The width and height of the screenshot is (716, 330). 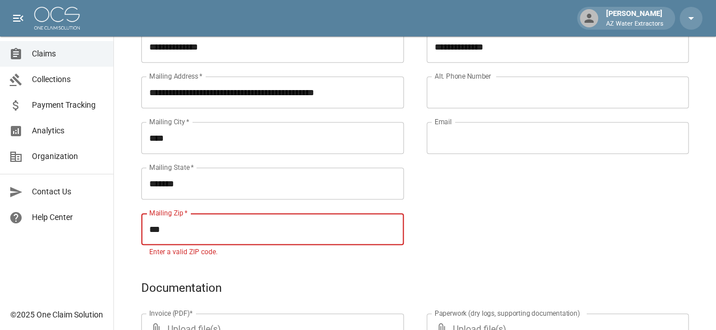 What do you see at coordinates (57, 18) in the screenshot?
I see `img: ocs-logo-white-transparent.png` at bounding box center [57, 18].